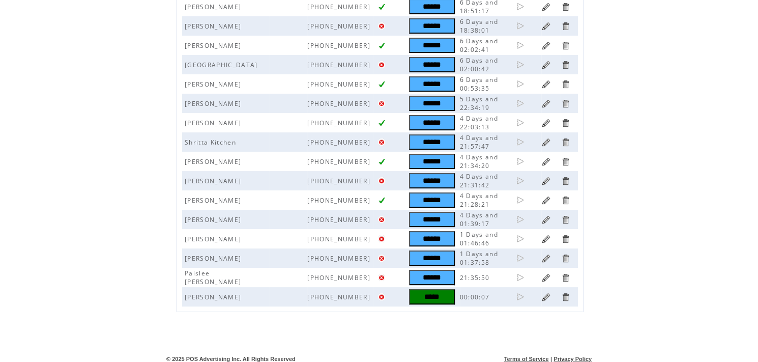 This screenshot has height=362, width=758. I want to click on span: 6 Days and 00:53:35, so click(479, 84).